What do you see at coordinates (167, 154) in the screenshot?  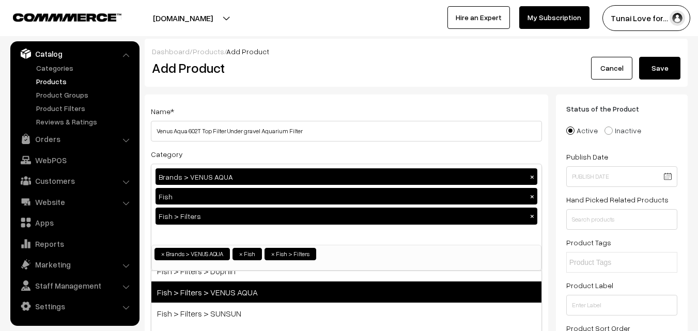 I see `label: Category` at bounding box center [167, 154].